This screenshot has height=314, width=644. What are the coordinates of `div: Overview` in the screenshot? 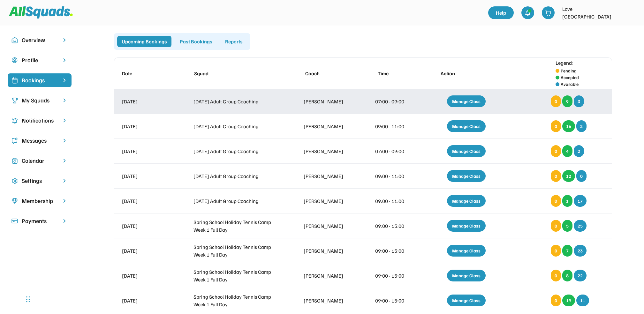 It's located at (39, 40).